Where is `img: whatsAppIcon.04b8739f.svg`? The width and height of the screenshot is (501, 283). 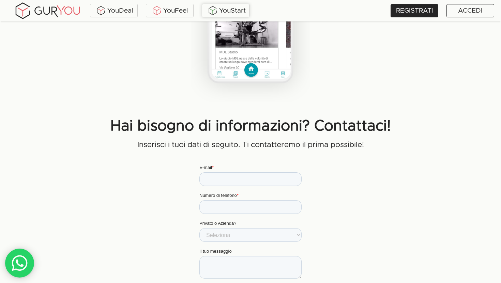 img: whatsAppIcon.04b8739f.svg is located at coordinates (20, 263).